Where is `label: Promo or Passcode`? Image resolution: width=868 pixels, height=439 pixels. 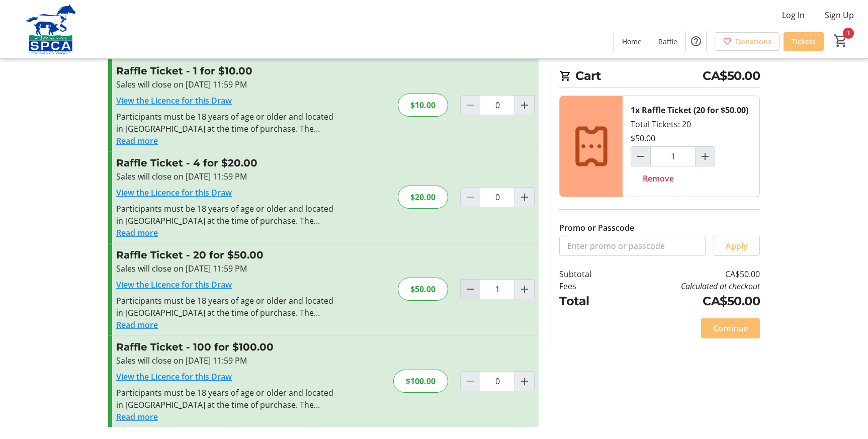 label: Promo or Passcode is located at coordinates (596, 228).